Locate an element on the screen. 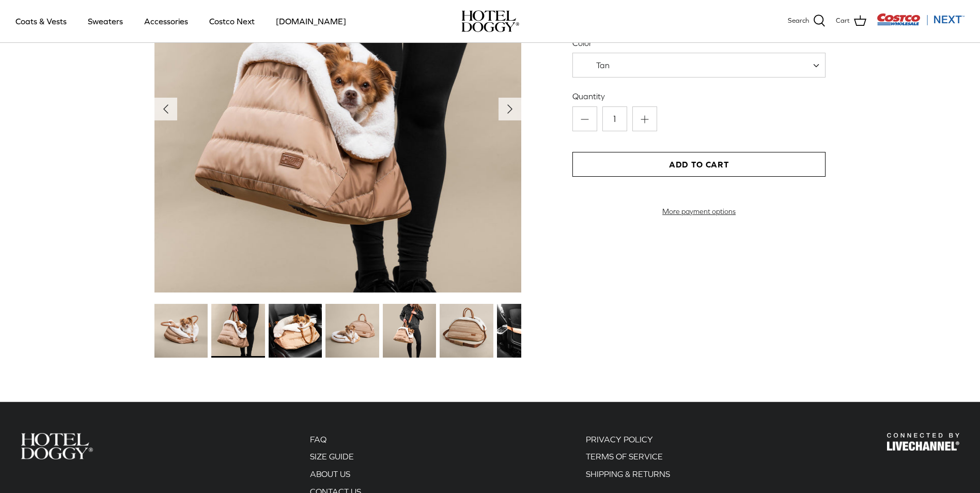 The image size is (980, 493). a: Accessories is located at coordinates (166, 22).